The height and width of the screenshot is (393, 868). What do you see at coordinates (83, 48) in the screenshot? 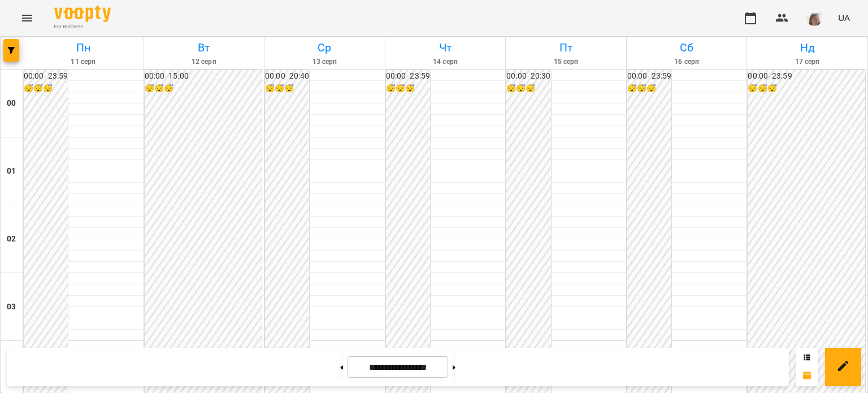
I see `h6: Пн` at bounding box center [83, 48].